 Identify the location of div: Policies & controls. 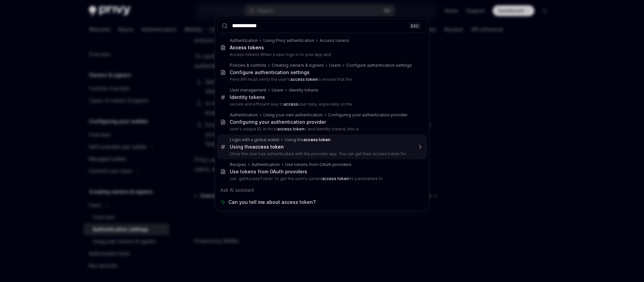
(247, 65).